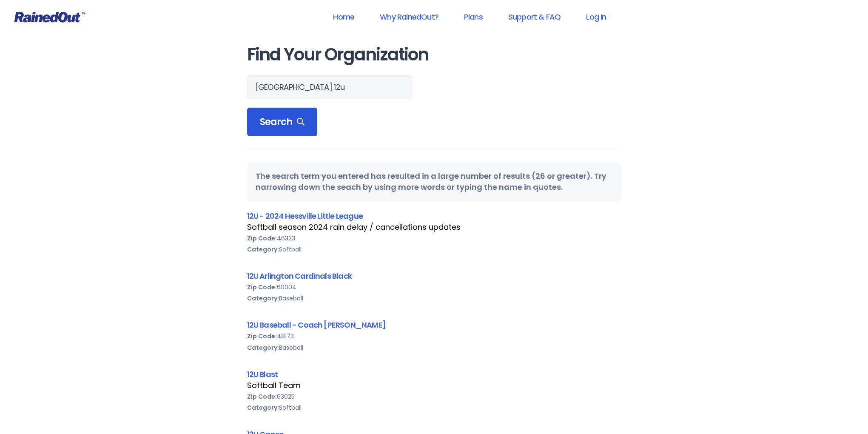 The height and width of the screenshot is (434, 868). What do you see at coordinates (534, 17) in the screenshot?
I see `a: Support & FAQ` at bounding box center [534, 17].